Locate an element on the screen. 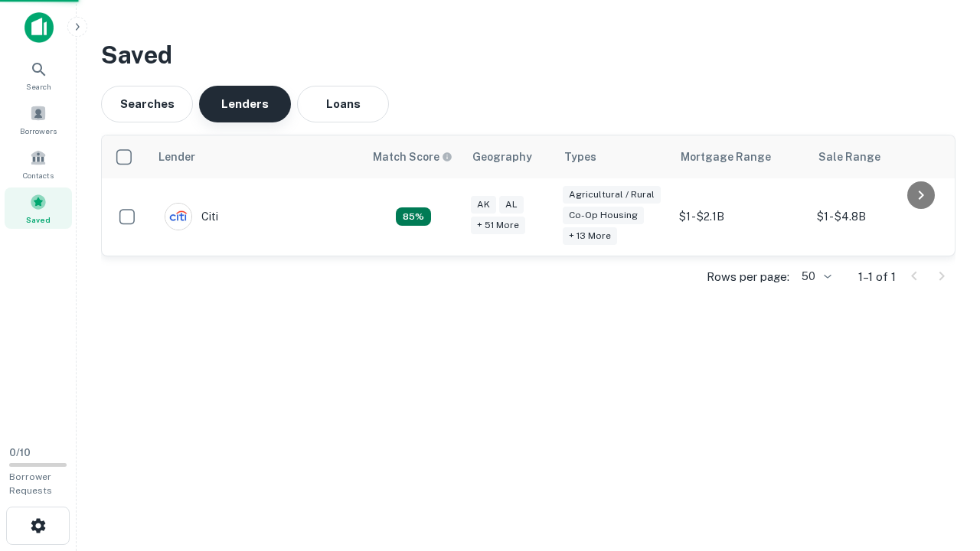 This screenshot has height=551, width=980. div: Borrowers is located at coordinates (38, 120).